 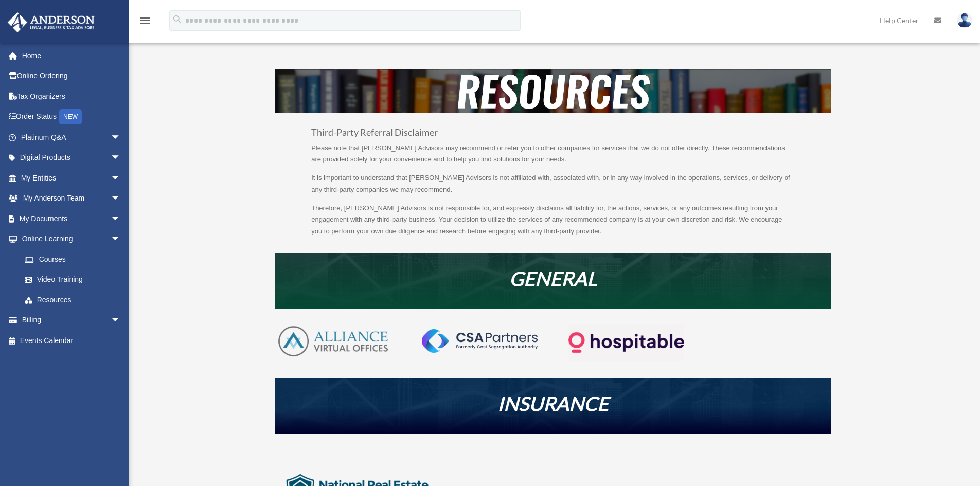 I want to click on em: INSURANCE, so click(x=553, y=403).